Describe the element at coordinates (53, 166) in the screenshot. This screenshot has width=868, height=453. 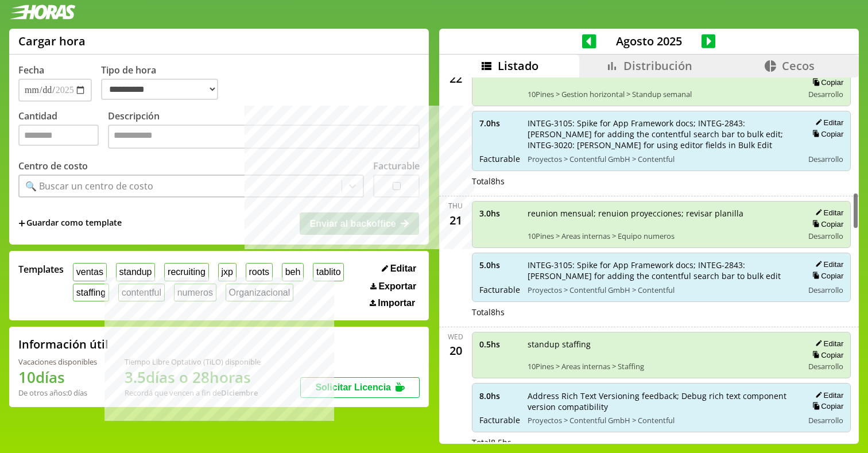
I see `label: Centro de costo` at that location.